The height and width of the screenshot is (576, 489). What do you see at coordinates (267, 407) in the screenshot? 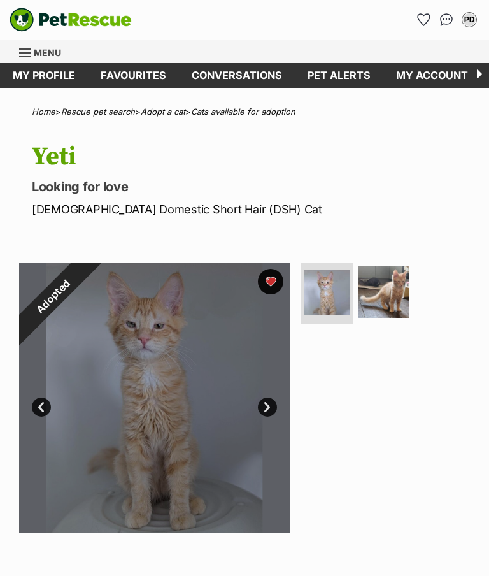
I see `a: Next` at bounding box center [267, 407].